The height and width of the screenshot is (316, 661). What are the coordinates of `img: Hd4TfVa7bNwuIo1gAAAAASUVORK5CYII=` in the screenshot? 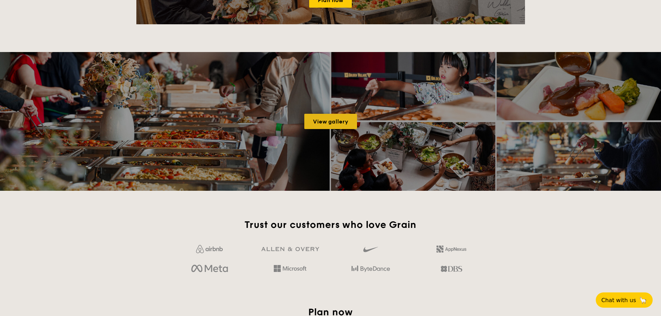 It's located at (290, 269).